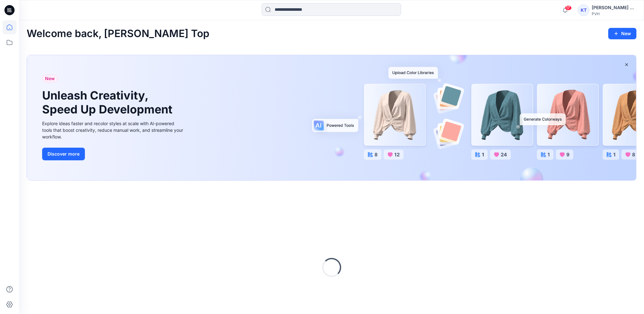 This screenshot has height=314, width=644. What do you see at coordinates (50, 78) in the screenshot?
I see `span: New` at bounding box center [50, 78].